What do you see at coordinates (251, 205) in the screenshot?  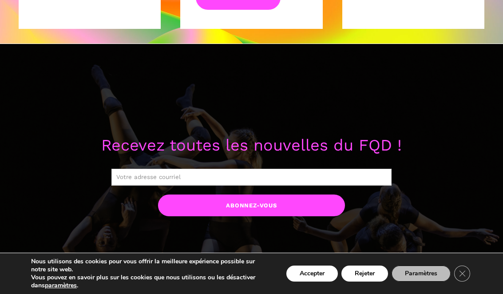 I see `input: Abonnez-vous` at bounding box center [251, 205].